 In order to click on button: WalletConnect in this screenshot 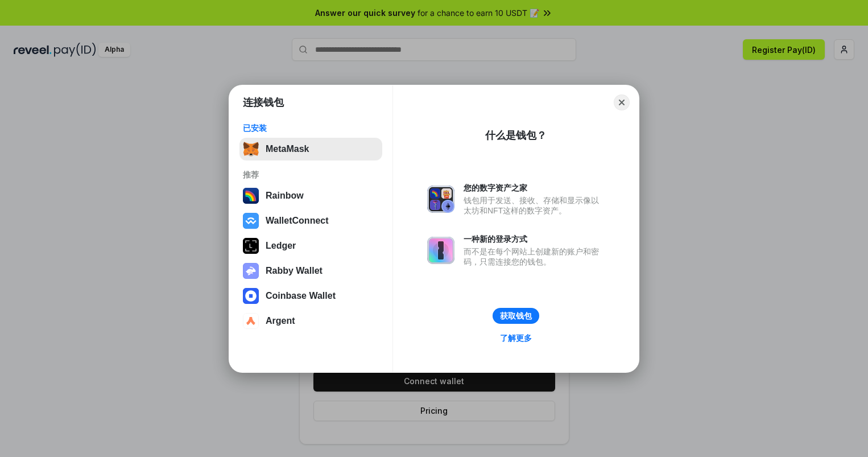, I will do `click(311, 221)`.